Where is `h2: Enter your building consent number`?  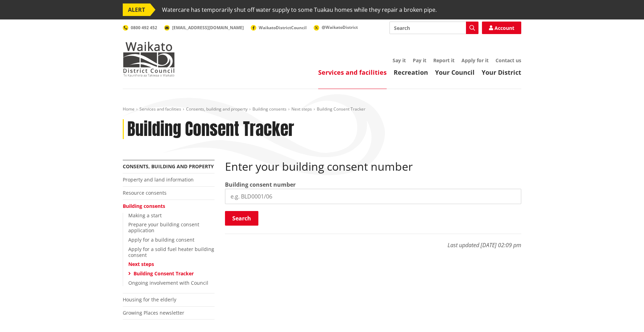 h2: Enter your building consent number is located at coordinates (373, 166).